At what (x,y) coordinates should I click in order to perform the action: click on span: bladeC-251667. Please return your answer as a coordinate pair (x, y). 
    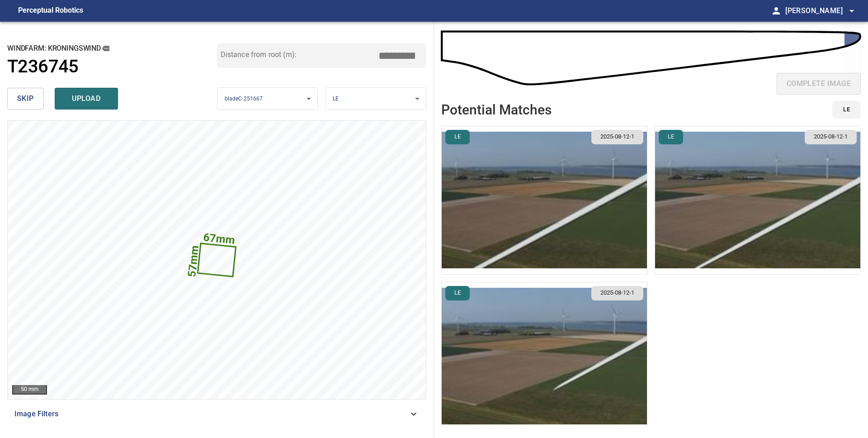
    Looking at the image, I should click on (244, 99).